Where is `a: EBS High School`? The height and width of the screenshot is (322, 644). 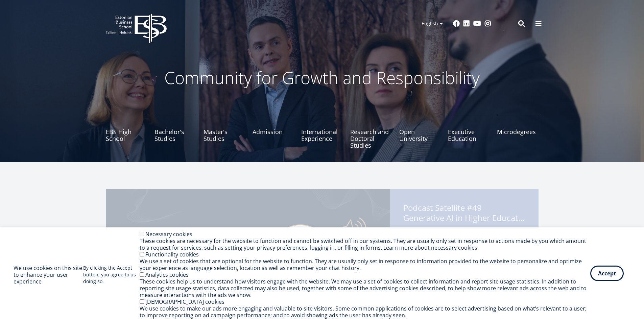 a: EBS High School is located at coordinates (126, 132).